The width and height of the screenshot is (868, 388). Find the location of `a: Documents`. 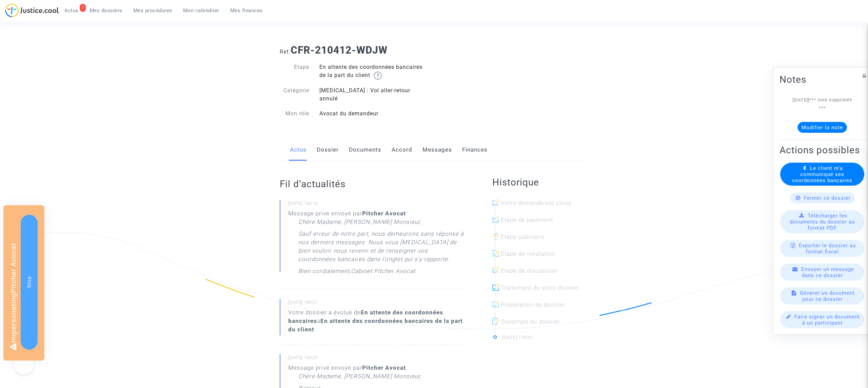

a: Documents is located at coordinates (365, 150).